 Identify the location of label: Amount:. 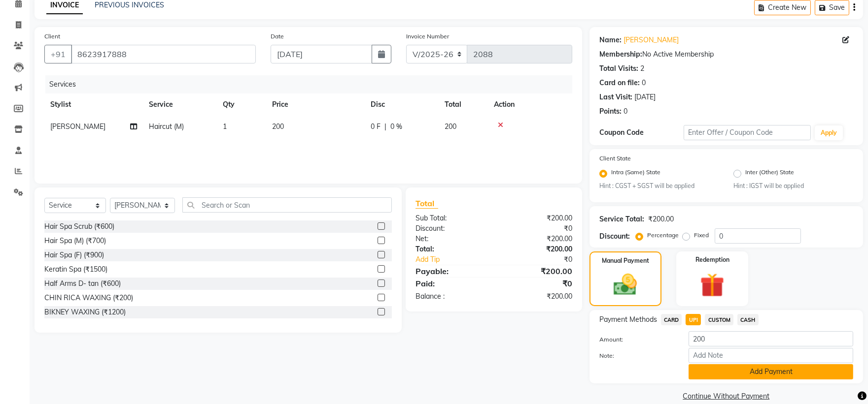
(637, 339).